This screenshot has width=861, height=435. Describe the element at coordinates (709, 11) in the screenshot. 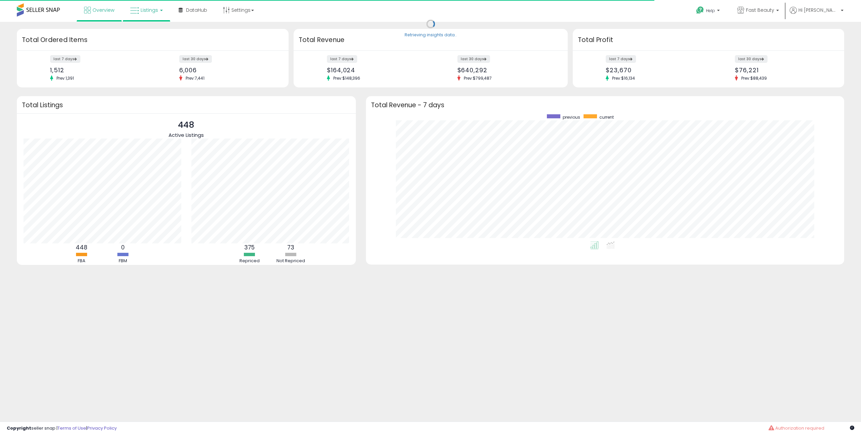

I see `a: Help` at that location.